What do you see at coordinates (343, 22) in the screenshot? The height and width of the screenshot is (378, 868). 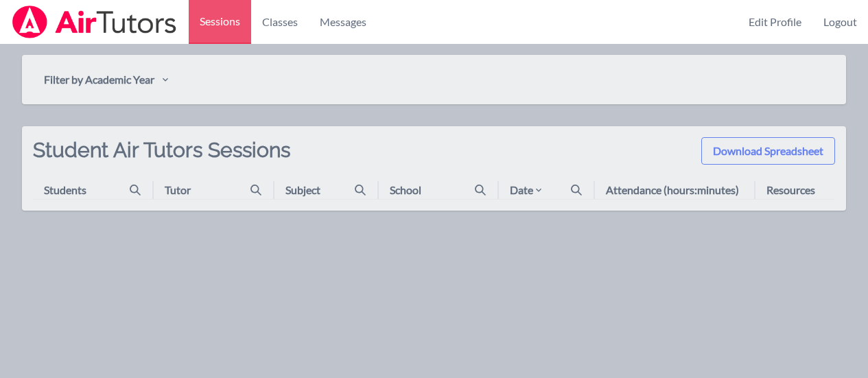 I see `span: Messages` at bounding box center [343, 22].